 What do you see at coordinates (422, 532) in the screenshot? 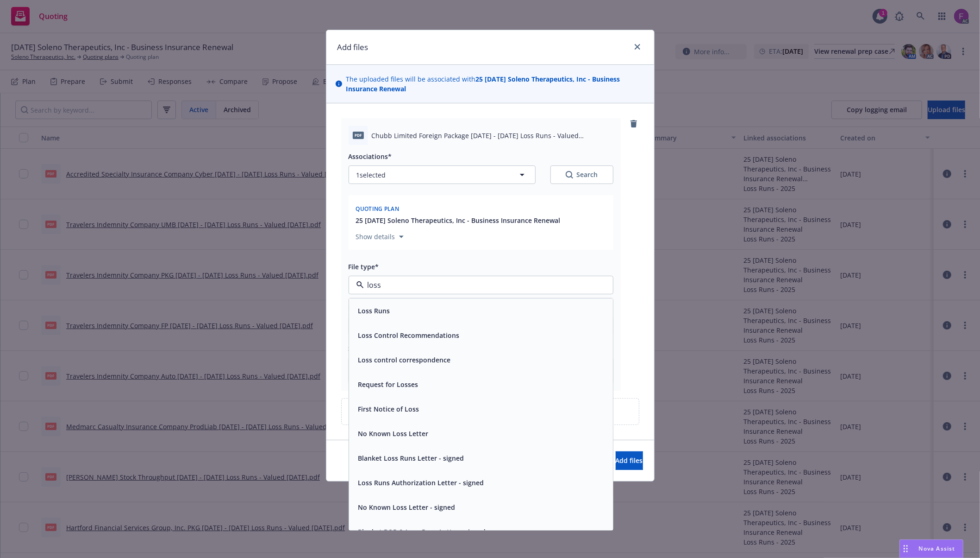
I see `button: Blanket BOR & Loss Runs Letter - signed` at bounding box center [422, 532].